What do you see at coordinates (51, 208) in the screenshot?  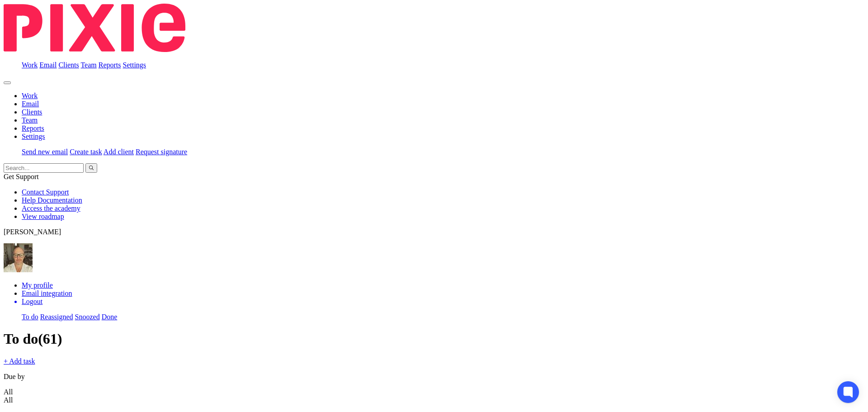 I see `span: Access the academy` at bounding box center [51, 208].